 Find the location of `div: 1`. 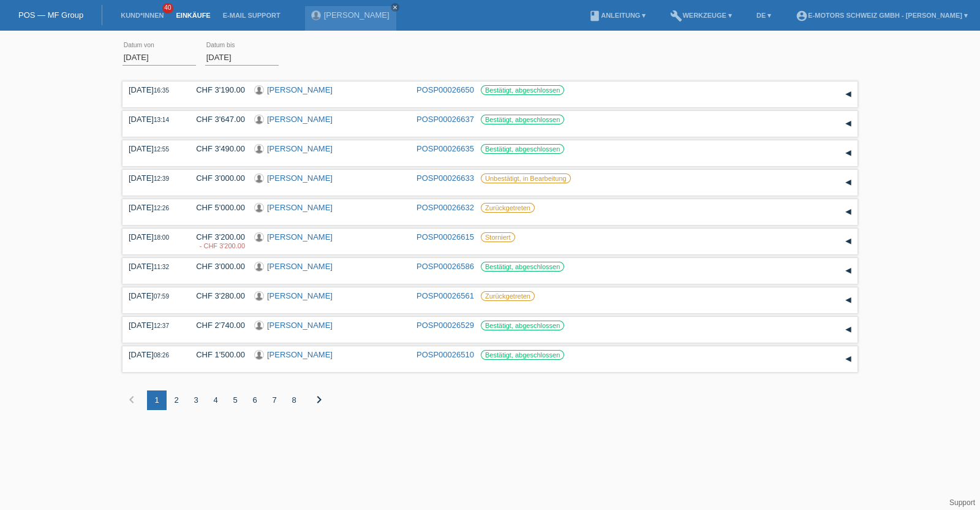

div: 1 is located at coordinates (157, 400).